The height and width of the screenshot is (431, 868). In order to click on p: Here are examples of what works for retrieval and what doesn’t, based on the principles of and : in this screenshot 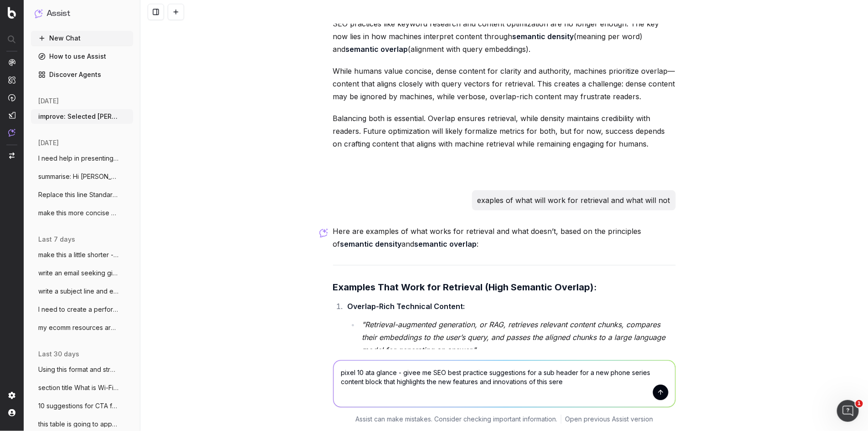, I will do `click(504, 238)`.